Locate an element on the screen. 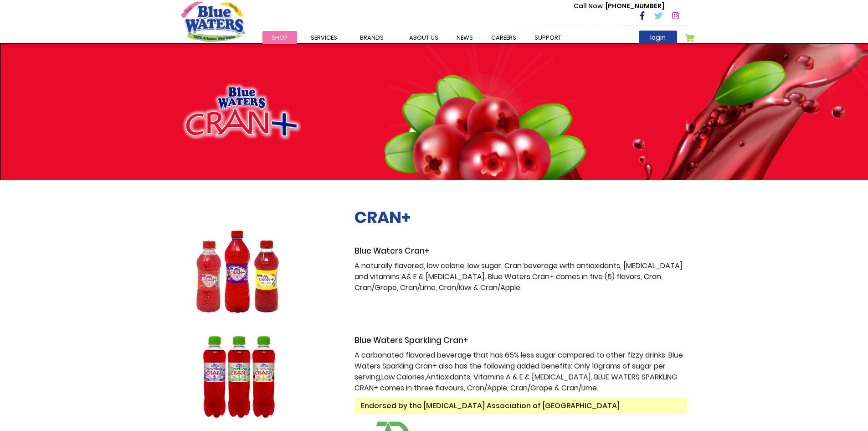  a: about us is located at coordinates (424, 38).